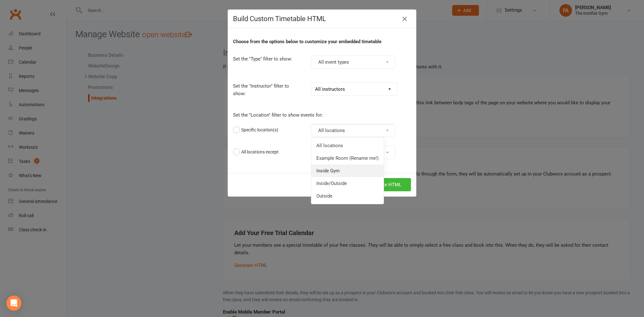 The image size is (644, 317). What do you see at coordinates (14, 303) in the screenshot?
I see `div: Open Intercom Messenger` at bounding box center [14, 303].